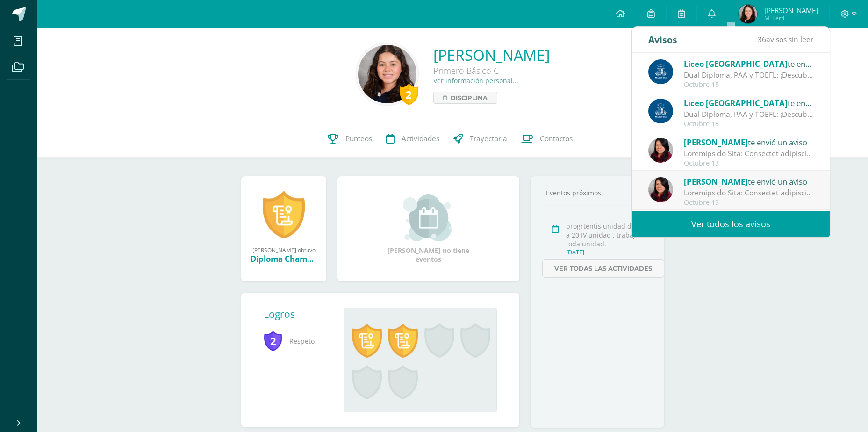  I want to click on span: Disciplina, so click(469, 98).